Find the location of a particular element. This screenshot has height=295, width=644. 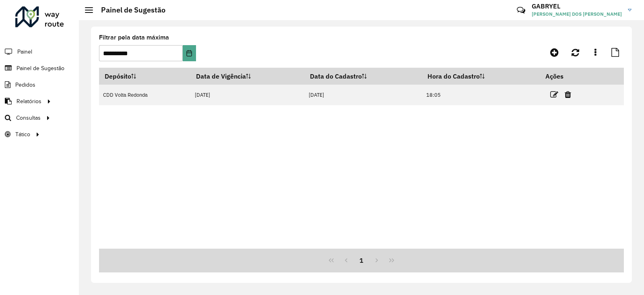

th: Hora do Cadastro is located at coordinates (481, 76).